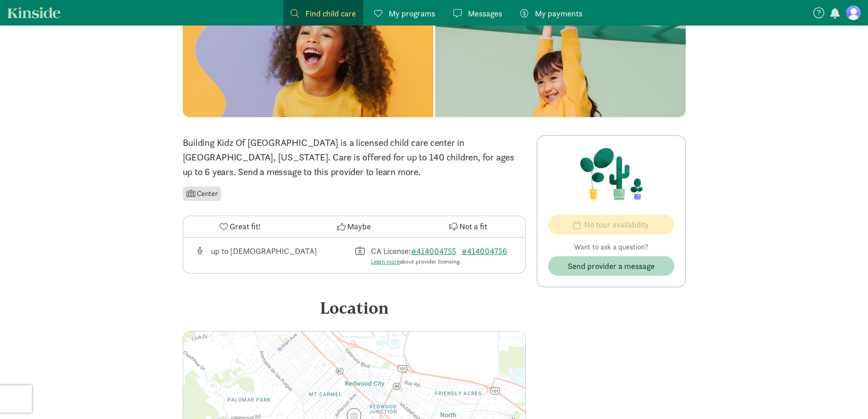 The image size is (868, 419). I want to click on a: #414004756, so click(484, 250).